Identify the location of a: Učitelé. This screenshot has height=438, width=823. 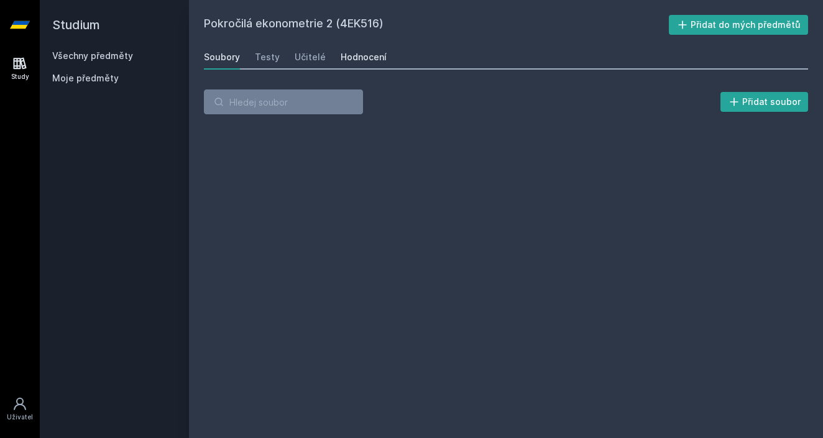
(310, 57).